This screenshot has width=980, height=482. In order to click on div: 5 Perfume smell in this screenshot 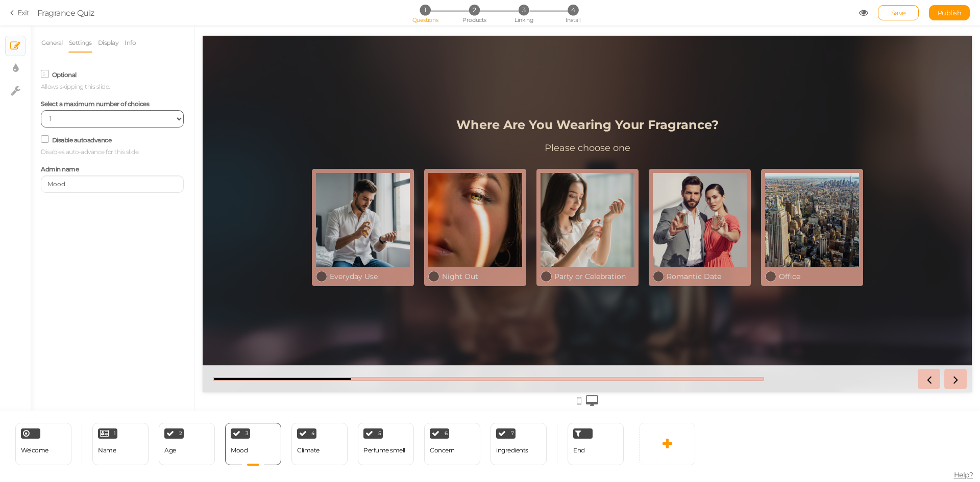, I will do `click(386, 444)`.